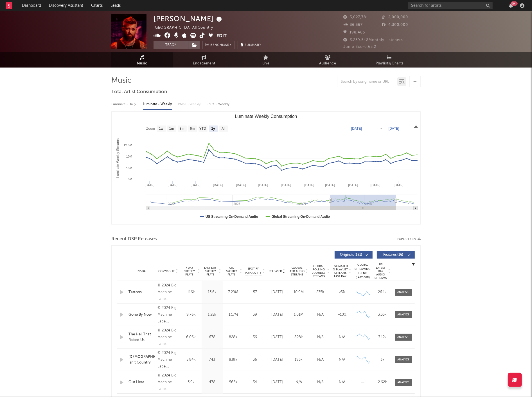  Describe the element at coordinates (141, 382) in the screenshot. I see `div: Out Here` at that location.